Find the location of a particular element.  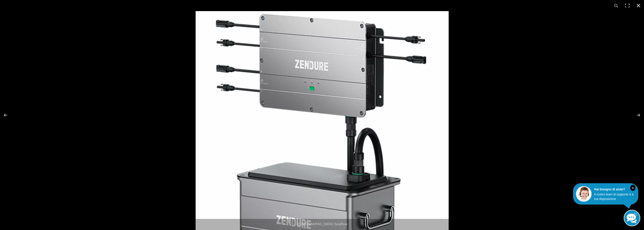

i: Vicino is located at coordinates (634, 188).